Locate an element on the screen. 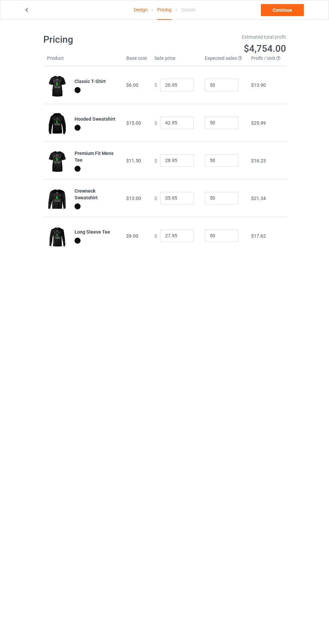 The height and width of the screenshot is (644, 329). div: Pricing is located at coordinates (164, 10).